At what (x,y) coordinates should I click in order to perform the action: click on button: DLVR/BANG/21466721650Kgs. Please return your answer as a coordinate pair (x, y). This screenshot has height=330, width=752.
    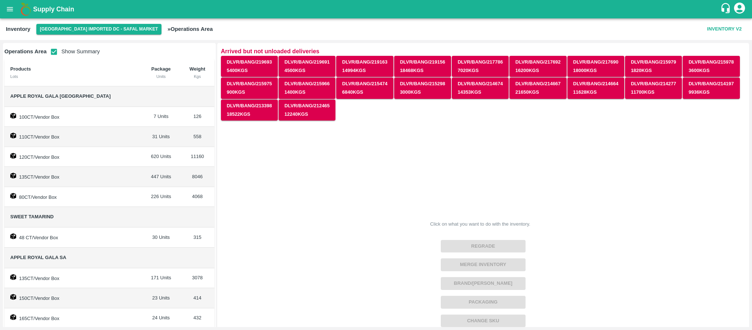
    Looking at the image, I should click on (538, 88).